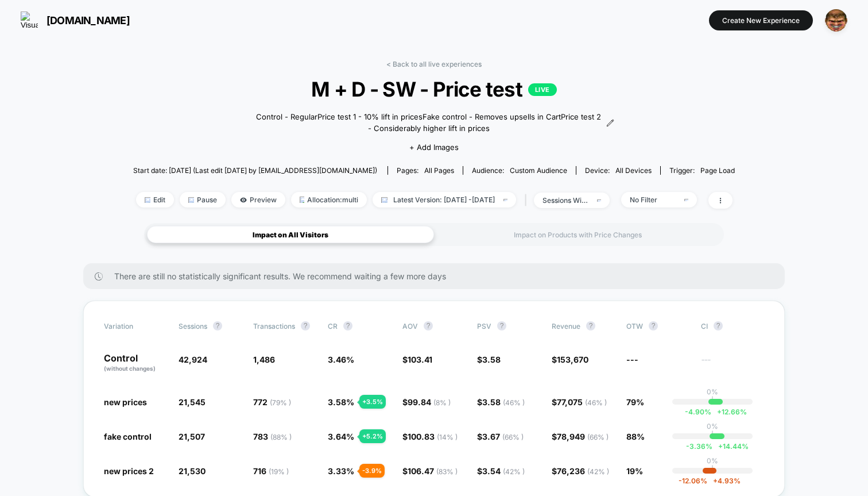 The height and width of the screenshot is (496, 868). I want to click on span: ( 79 % ), so click(280, 402).